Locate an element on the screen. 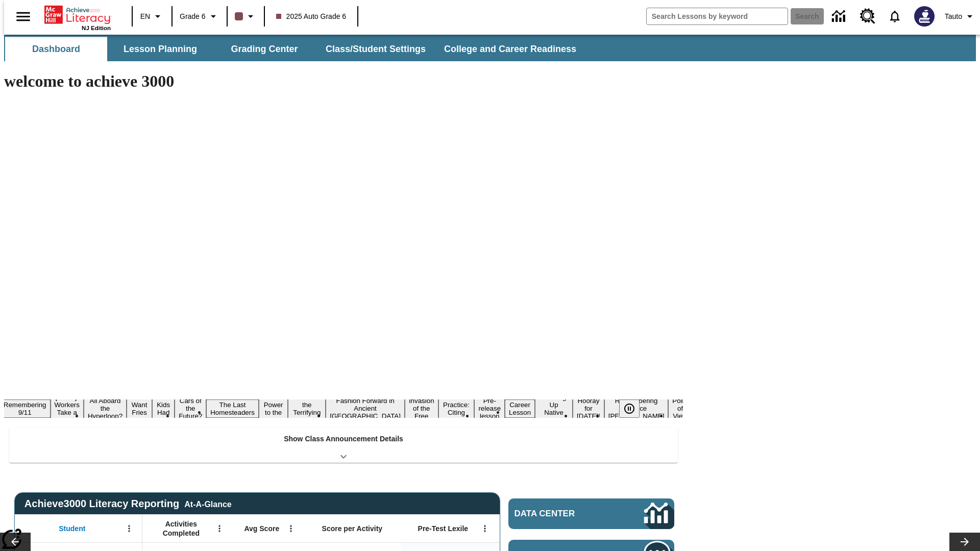 This screenshot has height=551, width=980. div: Home is located at coordinates (78, 17).